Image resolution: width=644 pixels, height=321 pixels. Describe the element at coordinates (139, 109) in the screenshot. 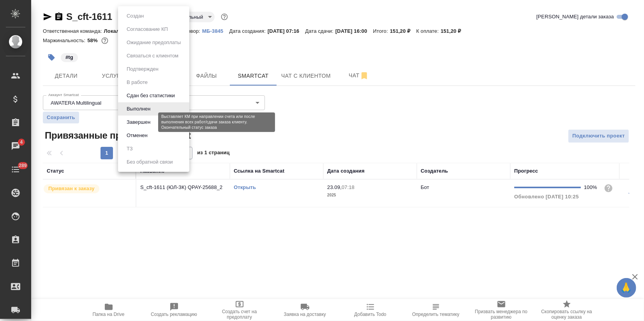

I see `button: Выполнен` at that location.